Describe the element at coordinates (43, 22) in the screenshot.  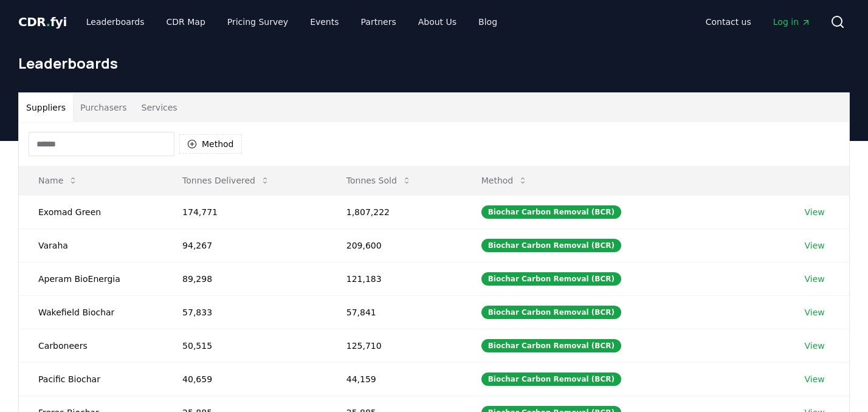
I see `a: CDR.fyi` at that location.